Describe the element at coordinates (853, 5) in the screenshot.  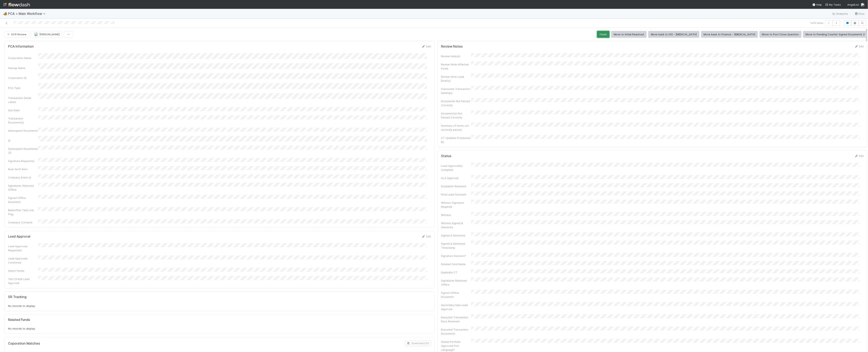
I see `span: AngelList` at that location.